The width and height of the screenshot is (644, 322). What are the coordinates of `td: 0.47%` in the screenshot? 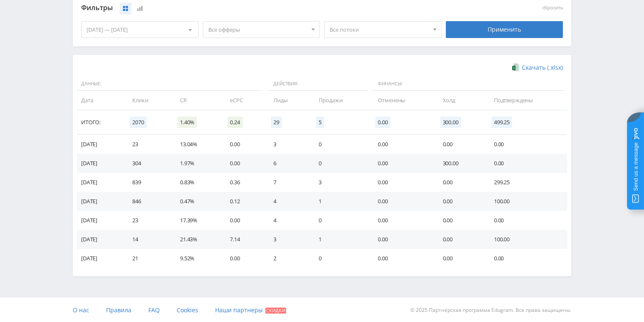 It's located at (197, 201).